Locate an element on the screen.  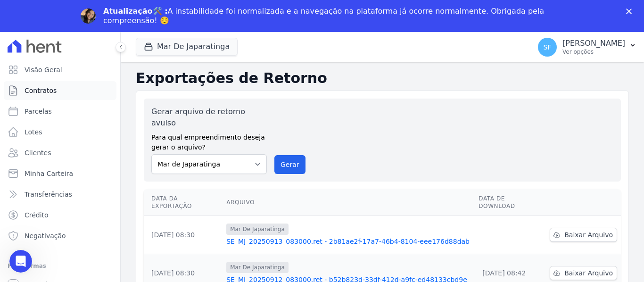
a: Contratos is located at coordinates (60, 91).